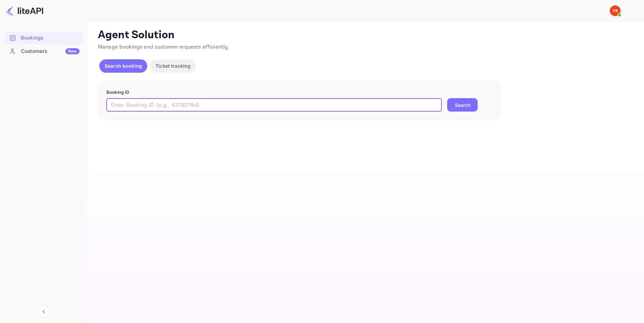 The width and height of the screenshot is (644, 323). Describe the element at coordinates (173, 66) in the screenshot. I see `p: Ticket tracking` at that location.